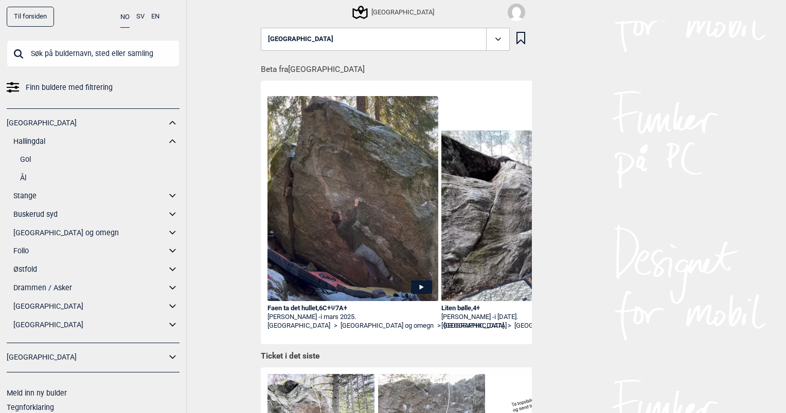 This screenshot has height=413, width=786. What do you see at coordinates (140, 16) in the screenshot?
I see `button: SV` at bounding box center [140, 16].